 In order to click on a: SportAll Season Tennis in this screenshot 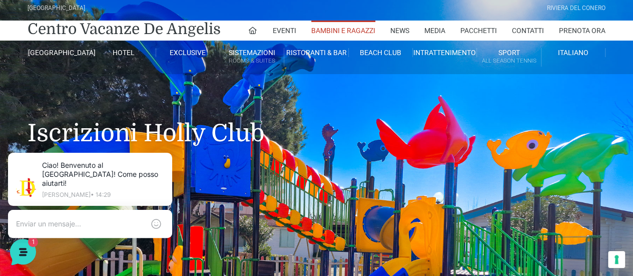, I will do `click(509, 57)`.